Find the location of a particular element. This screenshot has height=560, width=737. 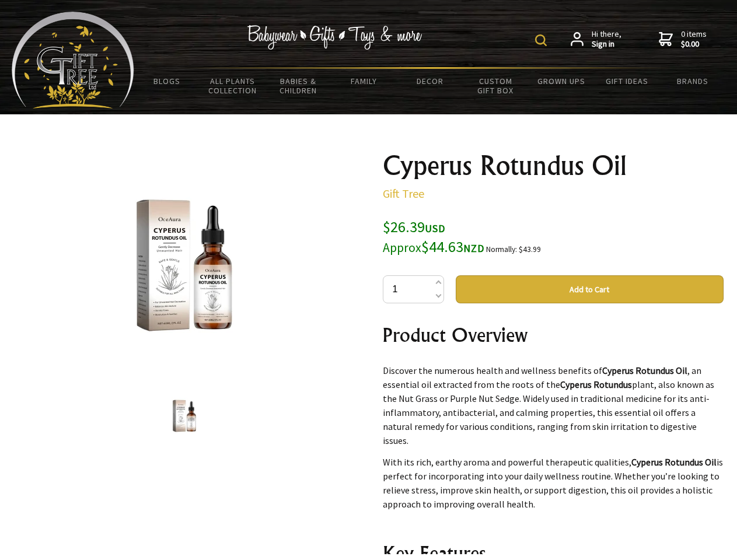

a: Gift Ideas is located at coordinates (627, 81).